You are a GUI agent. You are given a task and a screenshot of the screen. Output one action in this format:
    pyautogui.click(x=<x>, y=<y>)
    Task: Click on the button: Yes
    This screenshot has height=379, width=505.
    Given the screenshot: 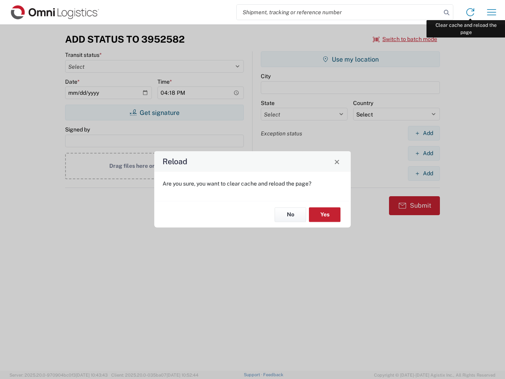 What is the action you would take?
    pyautogui.click(x=325, y=214)
    